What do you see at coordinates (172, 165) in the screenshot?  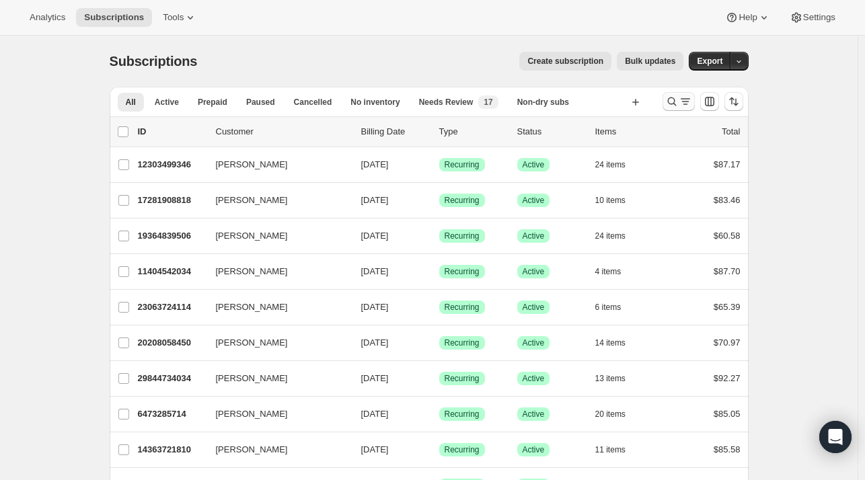 I see `p: 12303499346` at bounding box center [172, 165].